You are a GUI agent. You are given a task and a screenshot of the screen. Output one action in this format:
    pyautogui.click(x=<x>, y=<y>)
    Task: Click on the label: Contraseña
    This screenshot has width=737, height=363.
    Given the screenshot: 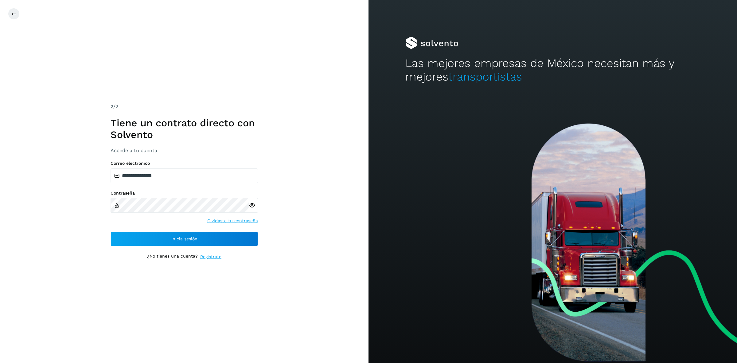 What is the action you would take?
    pyautogui.click(x=184, y=193)
    